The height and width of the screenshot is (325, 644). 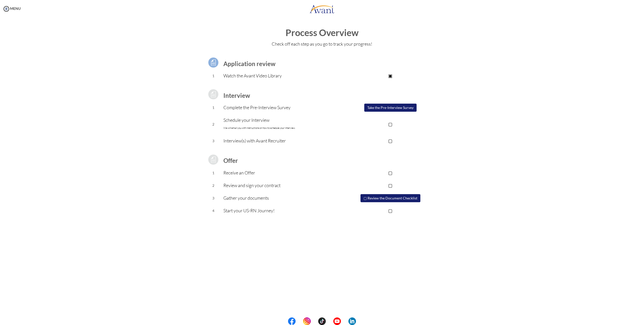 I want to click on p: Interview(s) with Avant Recruiter, so click(x=281, y=141).